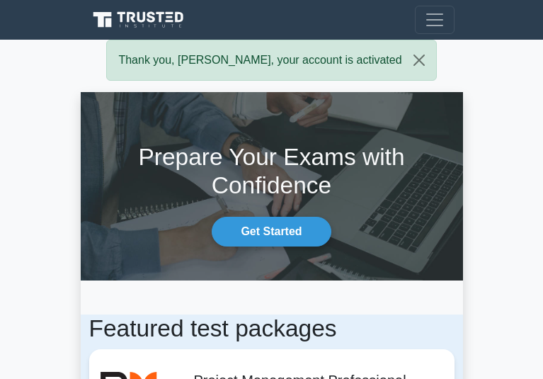 This screenshot has width=543, height=379. What do you see at coordinates (419, 60) in the screenshot?
I see `button: Close` at bounding box center [419, 60].